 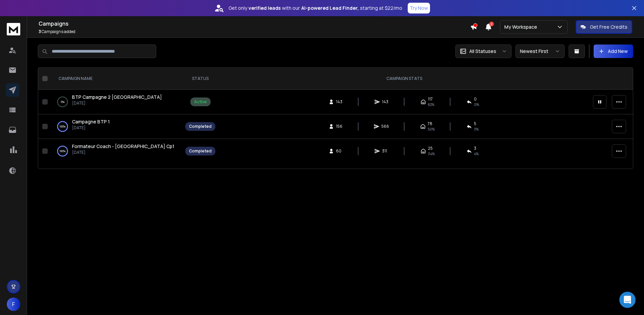 What do you see at coordinates (476, 129) in the screenshot?
I see `span: 3 %` at bounding box center [476, 129].